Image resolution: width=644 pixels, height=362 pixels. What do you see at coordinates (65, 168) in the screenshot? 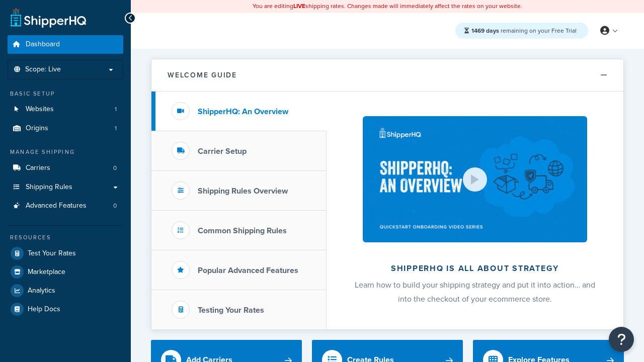
I see `li: Carriers` at bounding box center [65, 168].